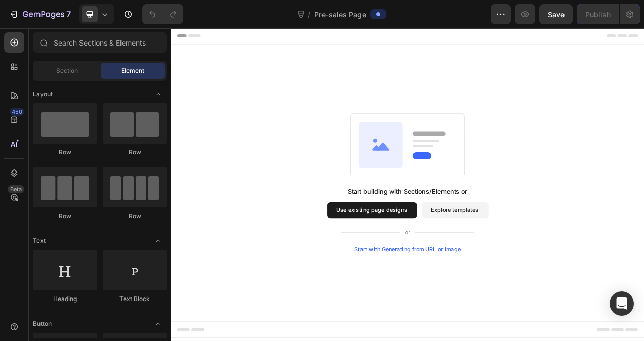 This screenshot has width=644, height=341. What do you see at coordinates (65, 299) in the screenshot?
I see `div: Heading` at bounding box center [65, 299].